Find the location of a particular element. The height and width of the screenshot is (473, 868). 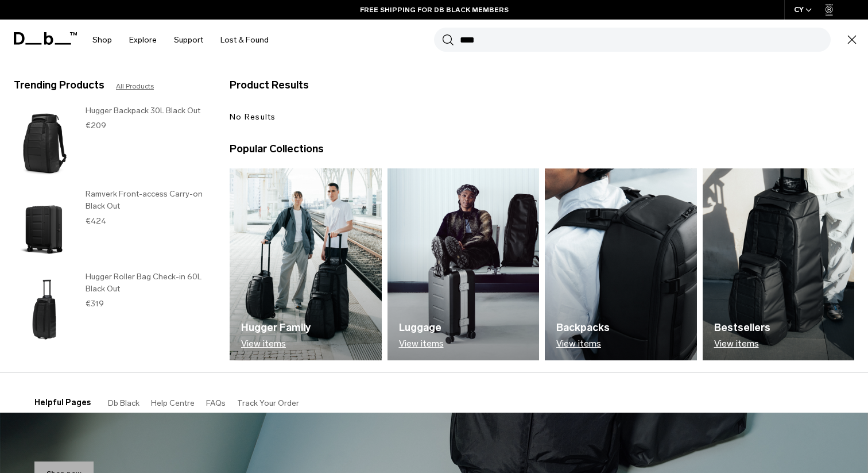

a: Db Black is located at coordinates (123, 403).